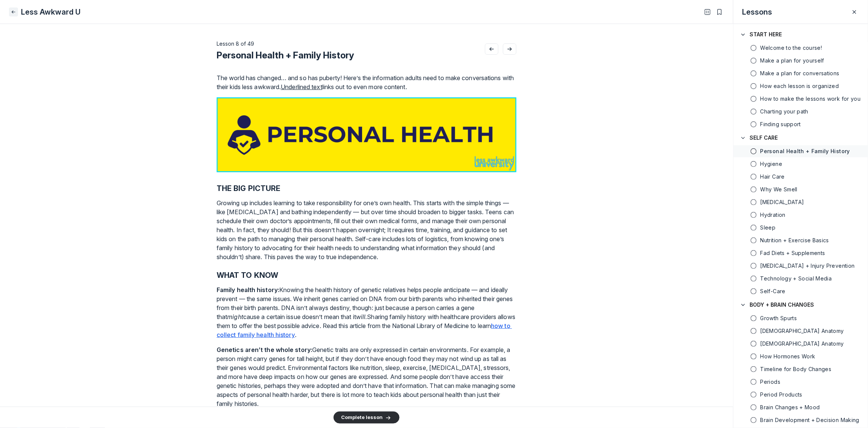 The image size is (868, 428). Describe the element at coordinates (773, 291) in the screenshot. I see `span: Self-Care` at that location.